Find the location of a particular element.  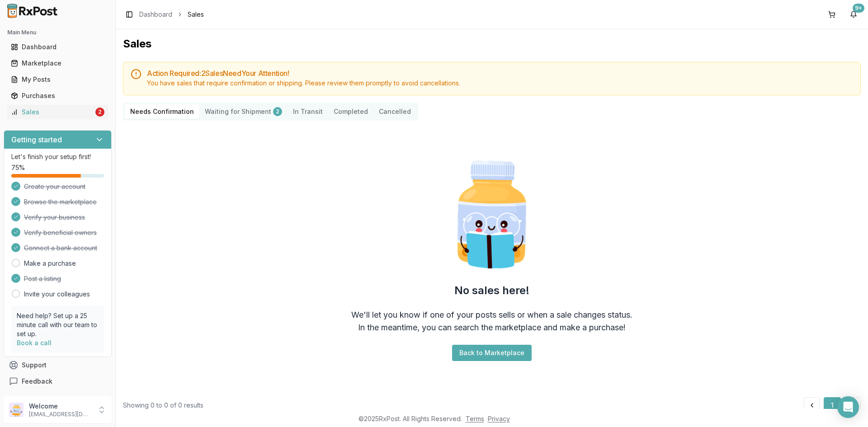

a: Book a call is located at coordinates (34, 343).